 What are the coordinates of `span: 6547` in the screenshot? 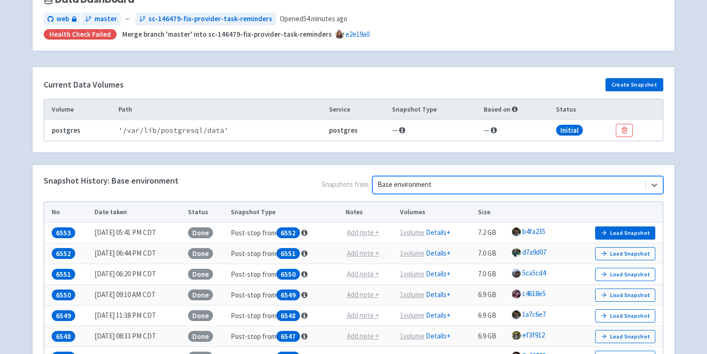 It's located at (288, 336).